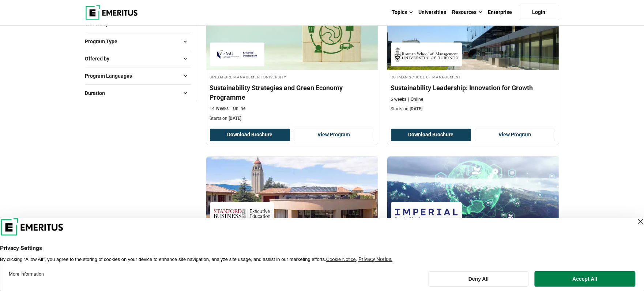  Describe the element at coordinates (292, 193) in the screenshot. I see `img: Sustainability Strategies: Develop Initiatives to Transform Your Business | Online Sustainability...` at that location.